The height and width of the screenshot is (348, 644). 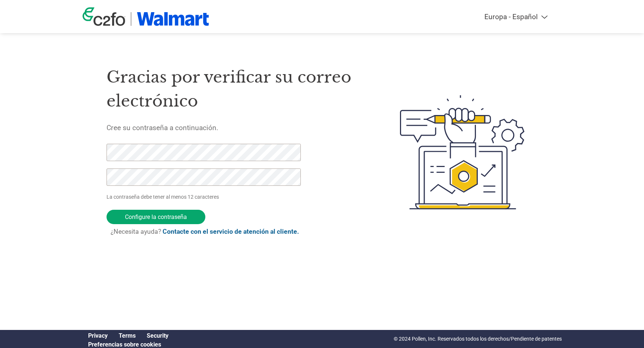 What do you see at coordinates (125, 344) in the screenshot?
I see `a: Cookie Preferences, opens a dedicated popup modal window` at bounding box center [125, 344].